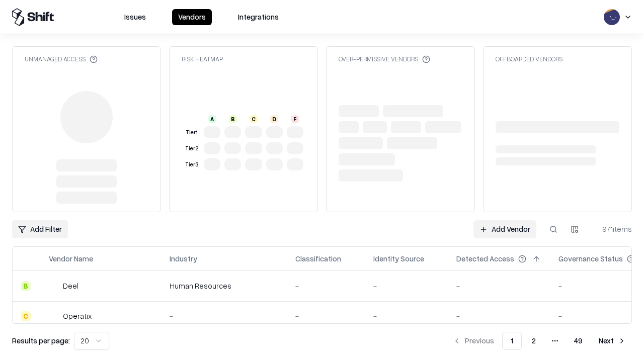  I want to click on button: Next, so click(612, 341).